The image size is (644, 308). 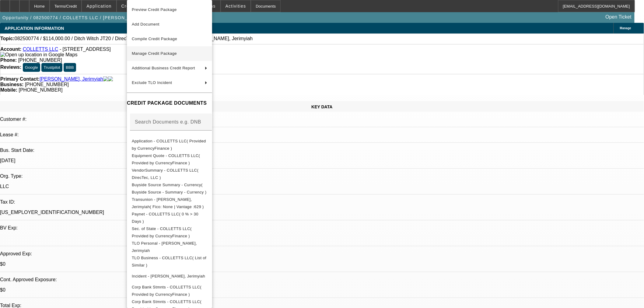 What do you see at coordinates (161, 232) in the screenshot?
I see `span: Sec. of State - COLLETTS LLC( Provided by CurrencyFinance )` at bounding box center [161, 232].